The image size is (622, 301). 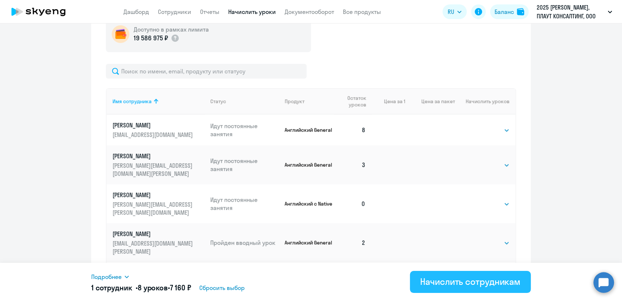 I want to click on button: Балансbalance, so click(x=510, y=12).